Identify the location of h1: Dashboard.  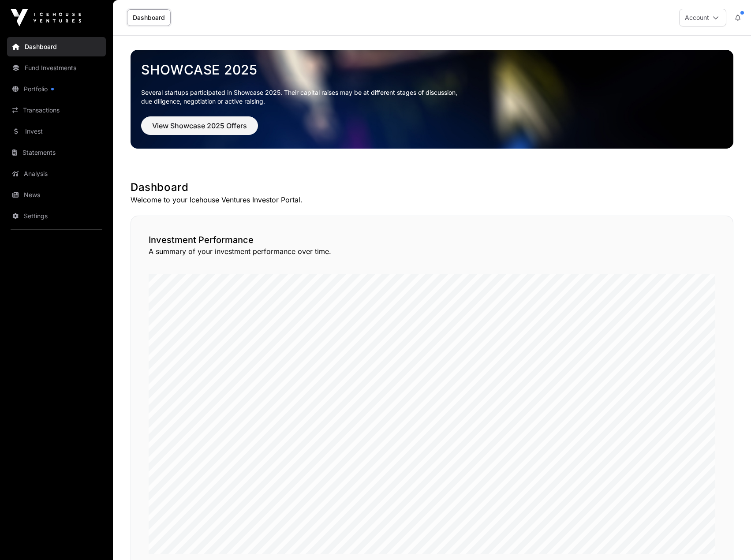
(431, 188).